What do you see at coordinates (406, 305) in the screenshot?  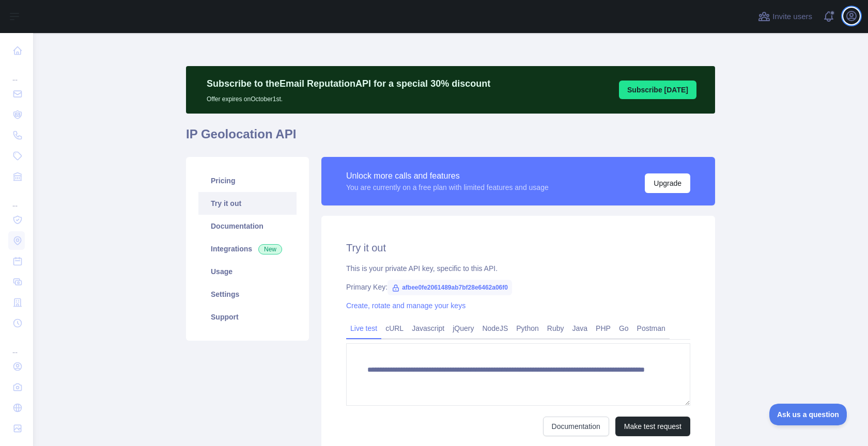 I see `a: Create, rotate and manage your keys` at bounding box center [406, 305].